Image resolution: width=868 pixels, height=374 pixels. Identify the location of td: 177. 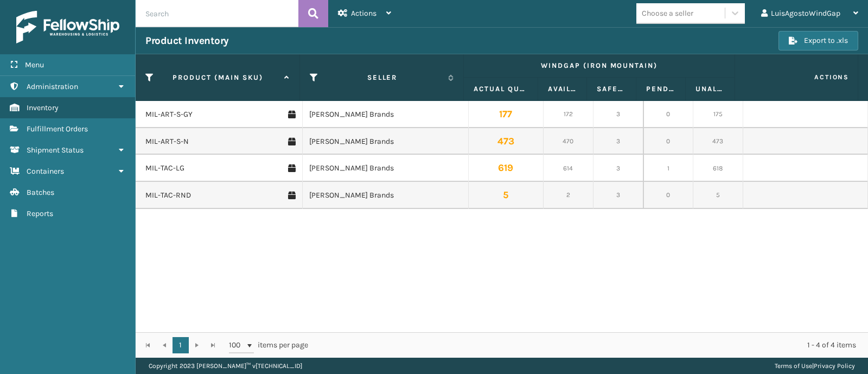
(507, 115).